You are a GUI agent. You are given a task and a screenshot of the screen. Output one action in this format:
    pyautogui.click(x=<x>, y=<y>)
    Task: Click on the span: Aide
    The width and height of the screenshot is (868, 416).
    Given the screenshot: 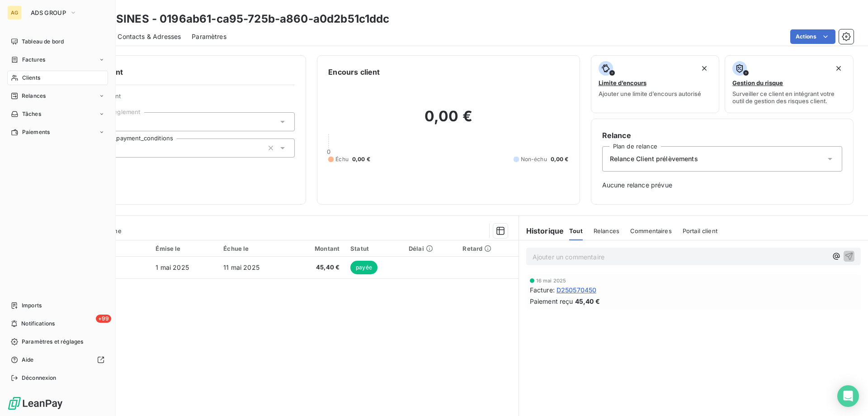 What is the action you would take?
    pyautogui.click(x=27, y=359)
    